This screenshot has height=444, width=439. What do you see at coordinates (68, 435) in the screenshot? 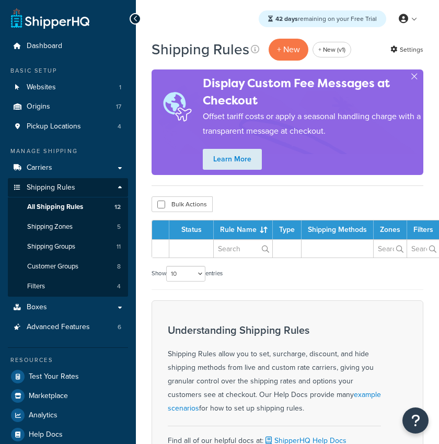
I see `li: Help Docs` at bounding box center [68, 435].